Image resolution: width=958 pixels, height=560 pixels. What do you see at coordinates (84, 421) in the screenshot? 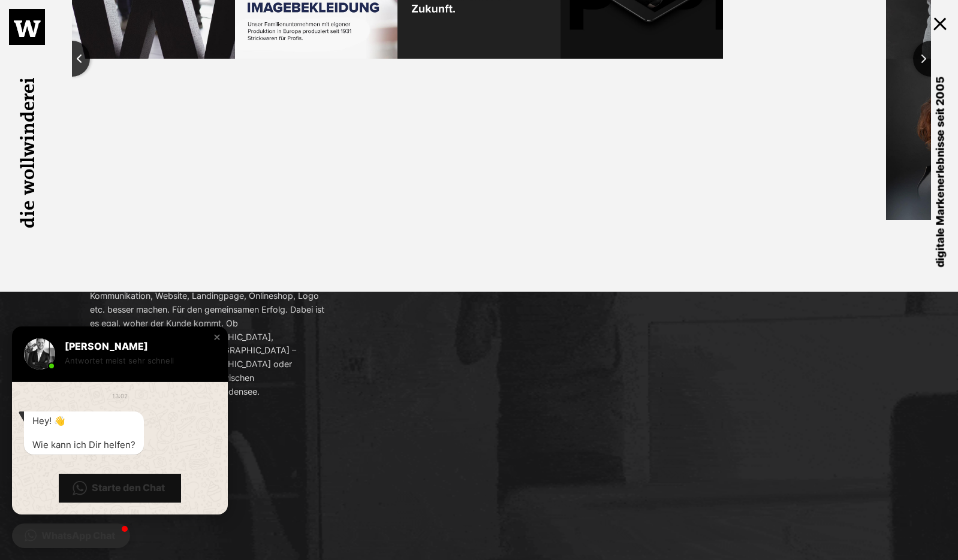
I see `div: Hey! 👋` at bounding box center [84, 421].